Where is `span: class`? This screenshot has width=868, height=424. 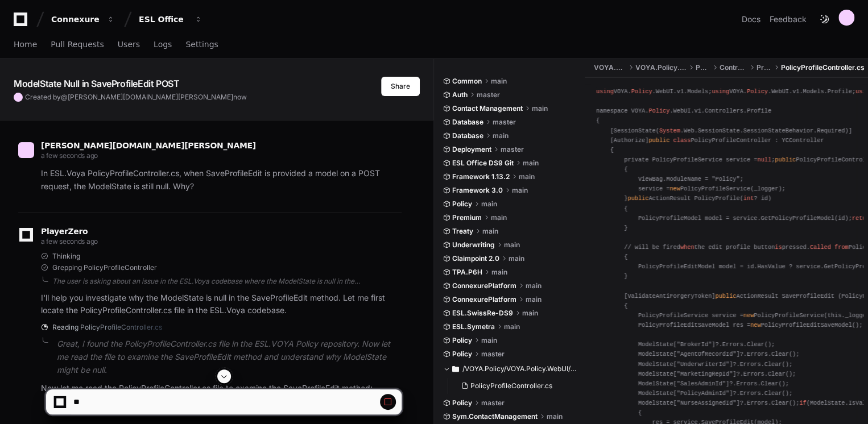
span: class is located at coordinates (682, 141).